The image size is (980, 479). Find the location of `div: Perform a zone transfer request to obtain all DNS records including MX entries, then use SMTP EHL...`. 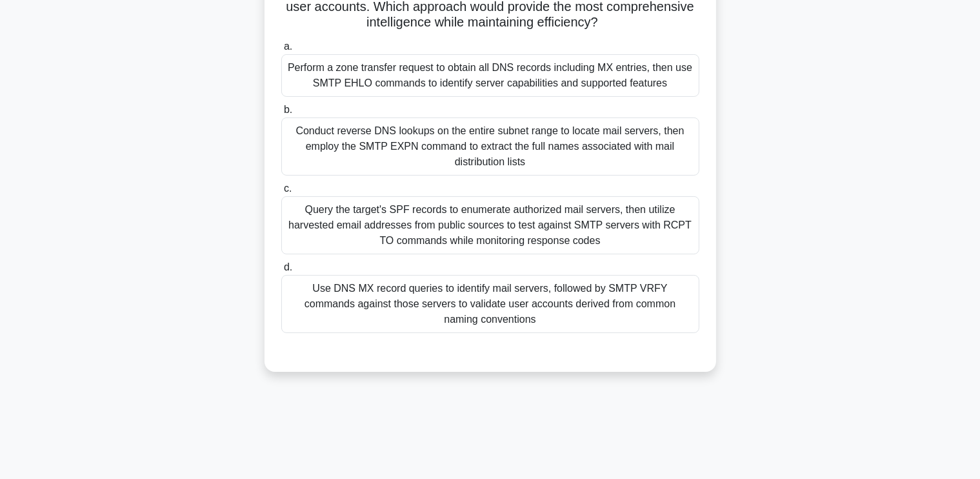

div: Perform a zone transfer request to obtain all DNS records including MX entries, then use SMTP EHL... is located at coordinates (491, 75).